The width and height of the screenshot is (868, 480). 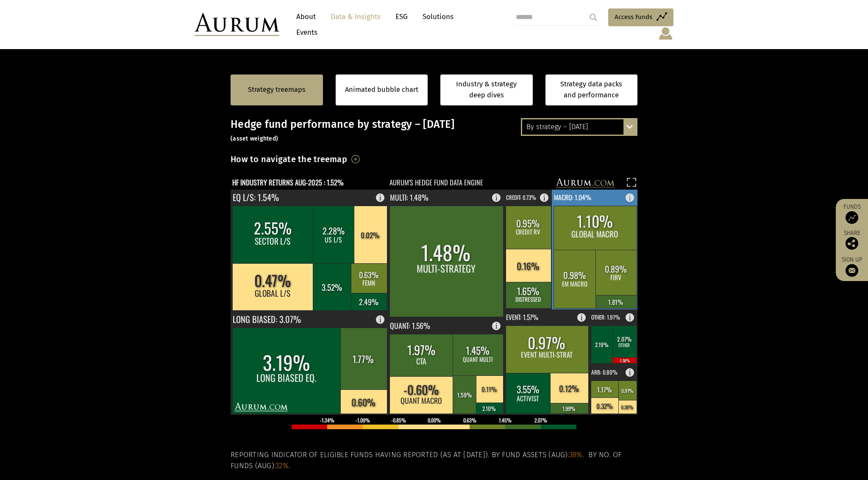 What do you see at coordinates (282, 466) in the screenshot?
I see `span: 32%` at bounding box center [282, 466].